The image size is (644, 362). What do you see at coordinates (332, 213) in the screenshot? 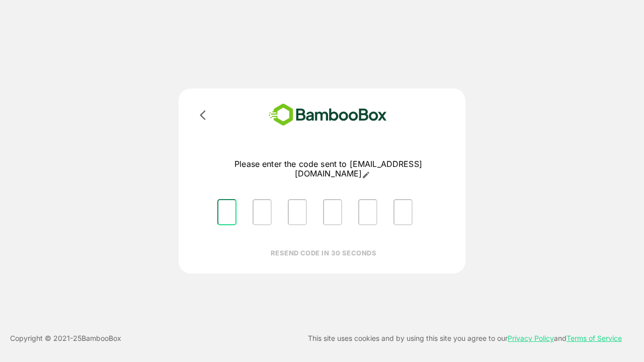
I see `input: Please enter OTP character 4` at bounding box center [332, 213].